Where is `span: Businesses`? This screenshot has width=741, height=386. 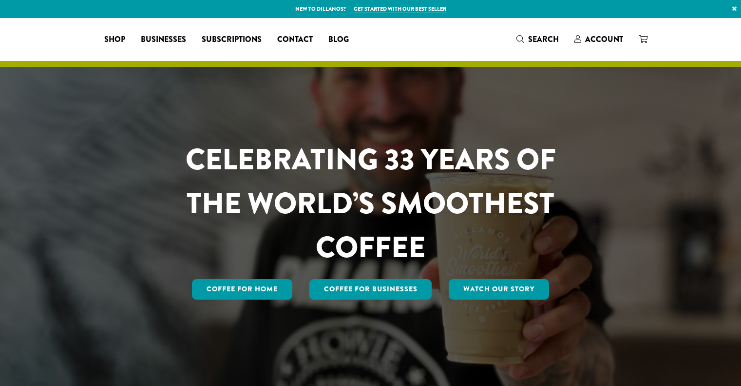
span: Businesses is located at coordinates (163, 39).